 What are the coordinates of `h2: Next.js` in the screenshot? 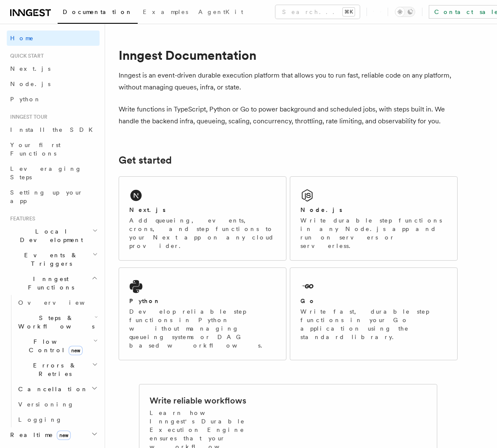 It's located at (147, 210).